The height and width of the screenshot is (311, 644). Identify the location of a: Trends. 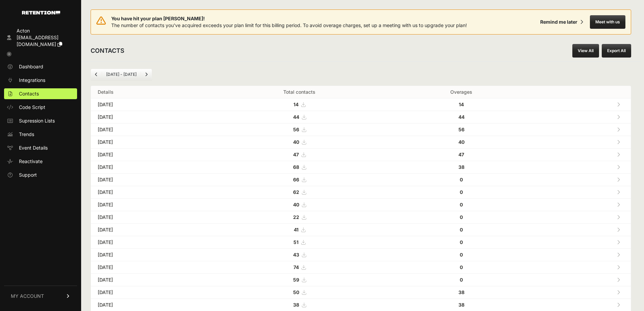
(41, 134).